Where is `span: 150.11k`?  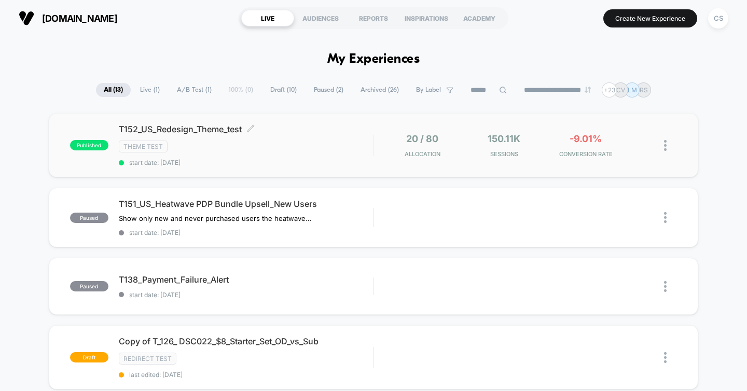
span: 150.11k is located at coordinates (504, 139).